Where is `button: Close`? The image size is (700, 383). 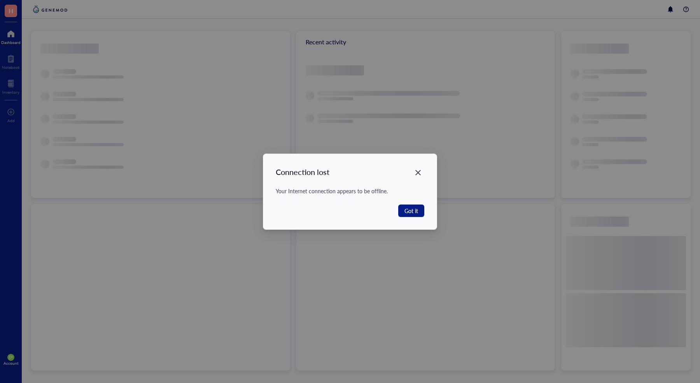 button: Close is located at coordinates (418, 173).